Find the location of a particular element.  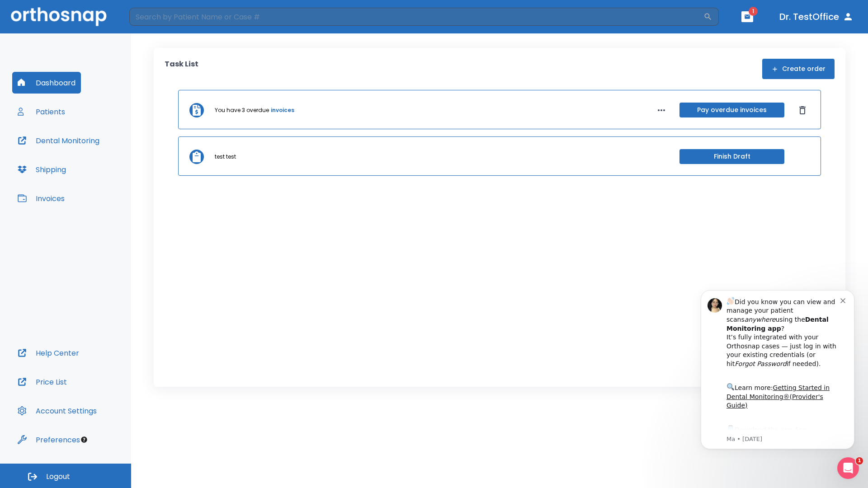

button: Preferences is located at coordinates (49, 440).